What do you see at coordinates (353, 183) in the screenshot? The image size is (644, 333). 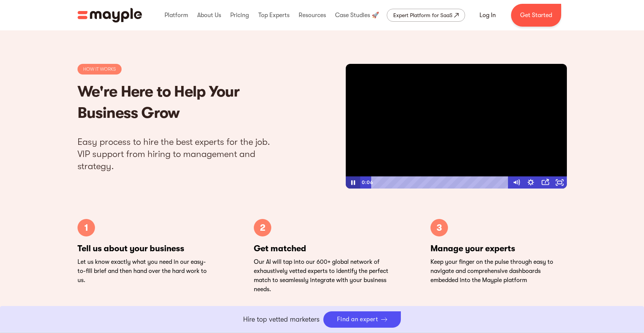 I see `button: Pause` at bounding box center [353, 183].